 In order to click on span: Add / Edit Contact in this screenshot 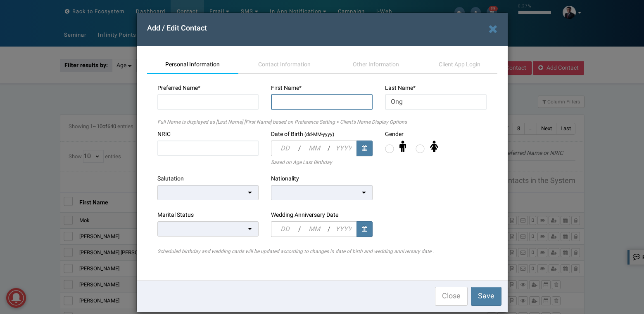, I will do `click(177, 28)`.